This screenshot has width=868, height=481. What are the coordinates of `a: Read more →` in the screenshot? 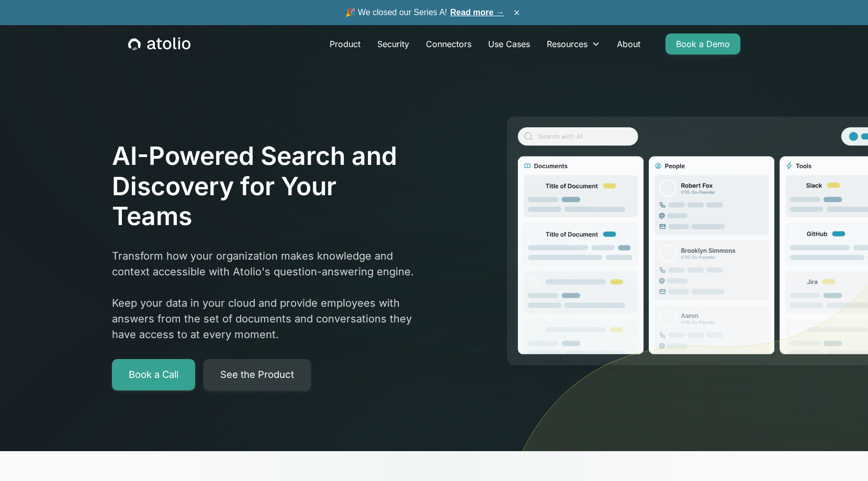 It's located at (477, 12).